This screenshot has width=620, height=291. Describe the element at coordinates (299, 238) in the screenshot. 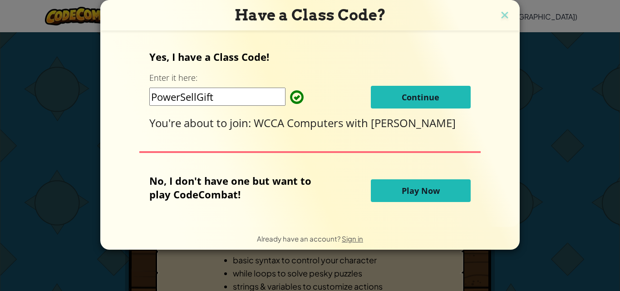

I see `span: Already have an account?` at that location.